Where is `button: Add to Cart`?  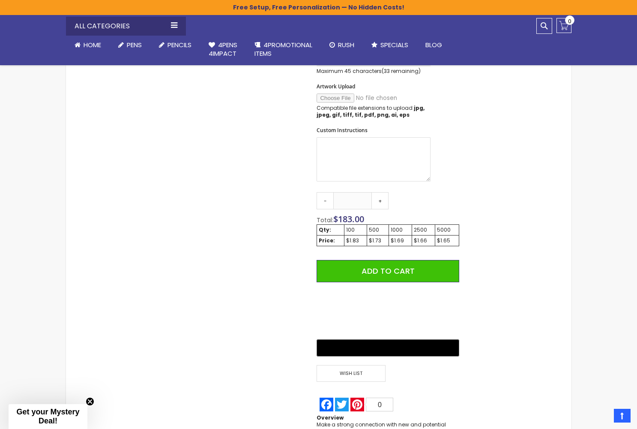
button: Add to Cart is located at coordinates (388, 271).